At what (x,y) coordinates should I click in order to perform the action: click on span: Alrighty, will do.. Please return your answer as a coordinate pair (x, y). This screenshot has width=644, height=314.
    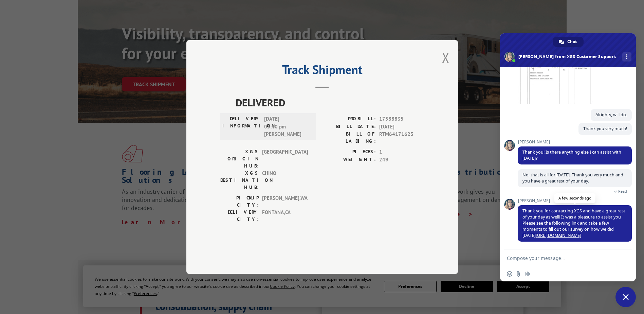
    Looking at the image, I should click on (611, 114).